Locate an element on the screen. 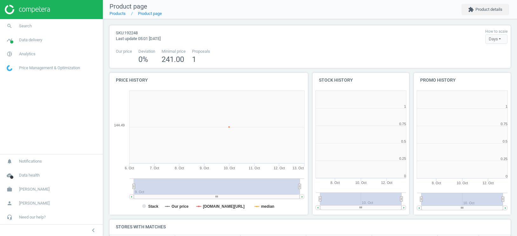 This screenshot has height=236, width=517. span: 241.00 is located at coordinates (173, 59).